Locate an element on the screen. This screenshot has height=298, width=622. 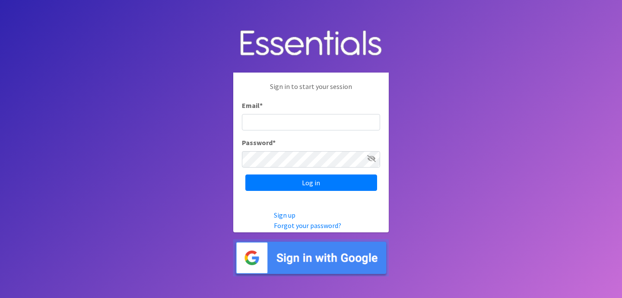
img: Human Essentials is located at coordinates (311, 44).